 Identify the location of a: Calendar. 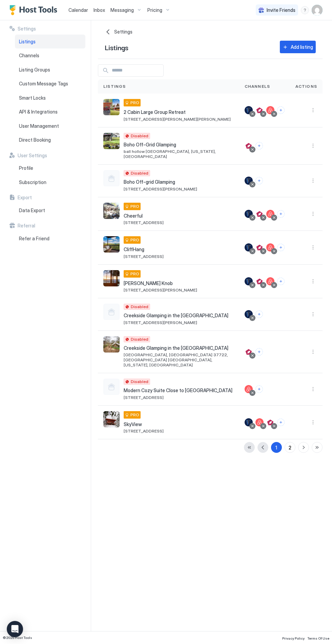
(78, 10).